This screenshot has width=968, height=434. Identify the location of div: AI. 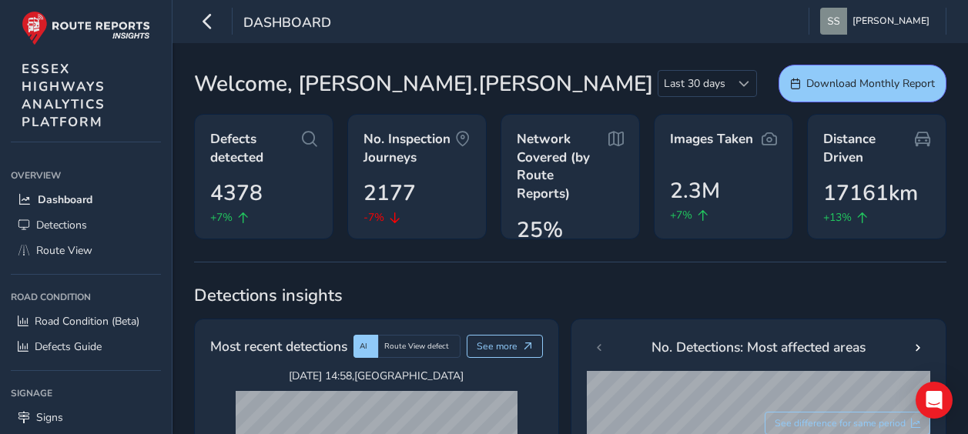
(366, 346).